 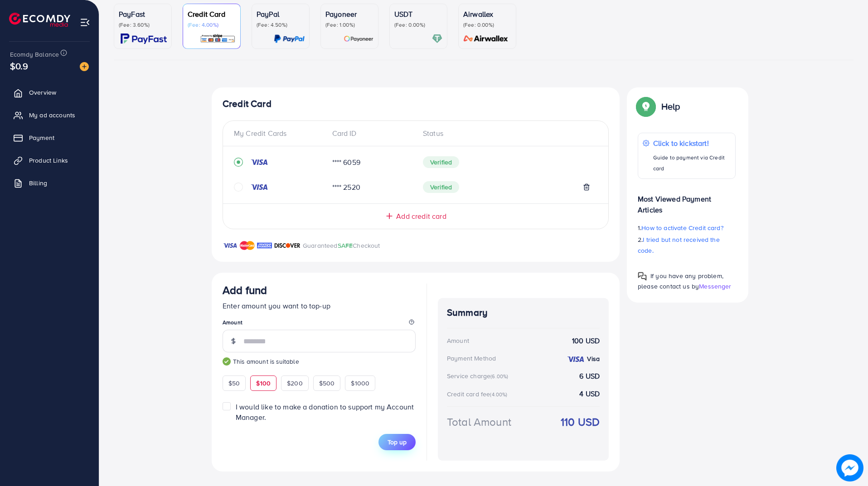 I want to click on h4: Summary, so click(x=523, y=313).